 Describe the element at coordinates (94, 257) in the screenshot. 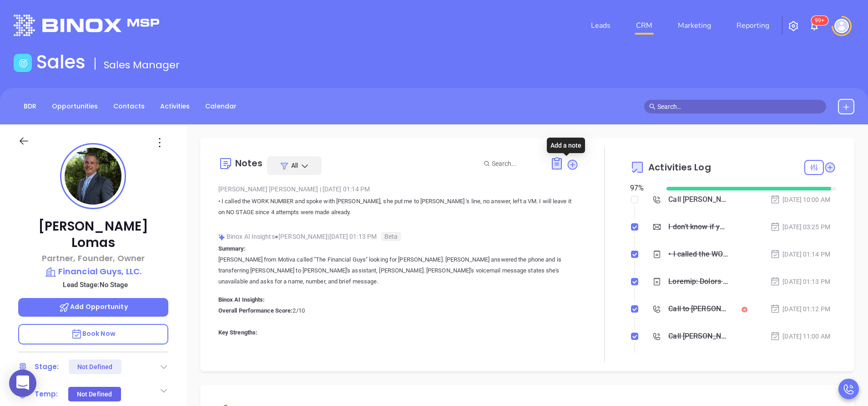

I see `p: Partner, Founder, Owner` at that location.